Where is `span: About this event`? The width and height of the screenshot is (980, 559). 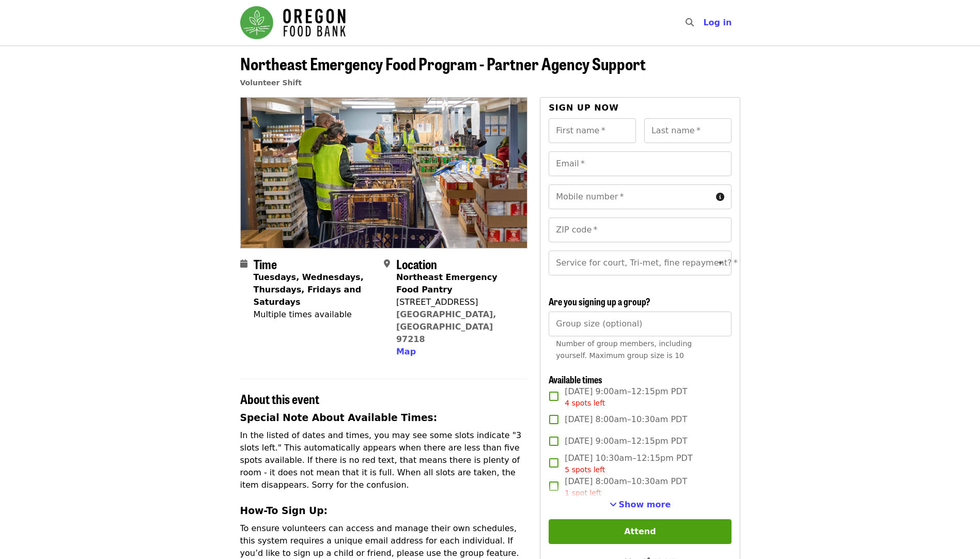
span: About this event is located at coordinates (279, 398).